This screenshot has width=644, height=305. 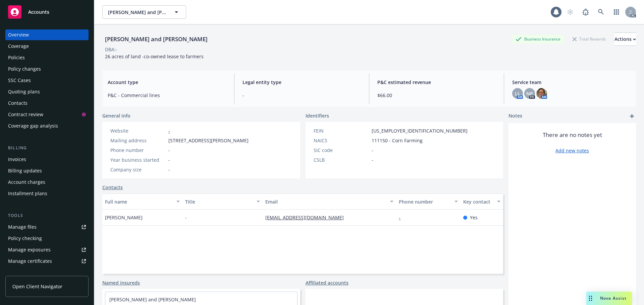 I want to click on a: Policy checking, so click(x=47, y=238).